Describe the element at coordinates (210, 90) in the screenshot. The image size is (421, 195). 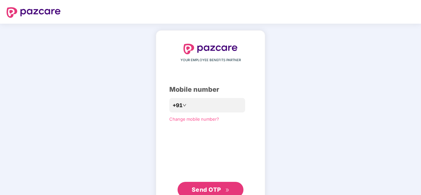
I see `div: Mobile number` at that location.